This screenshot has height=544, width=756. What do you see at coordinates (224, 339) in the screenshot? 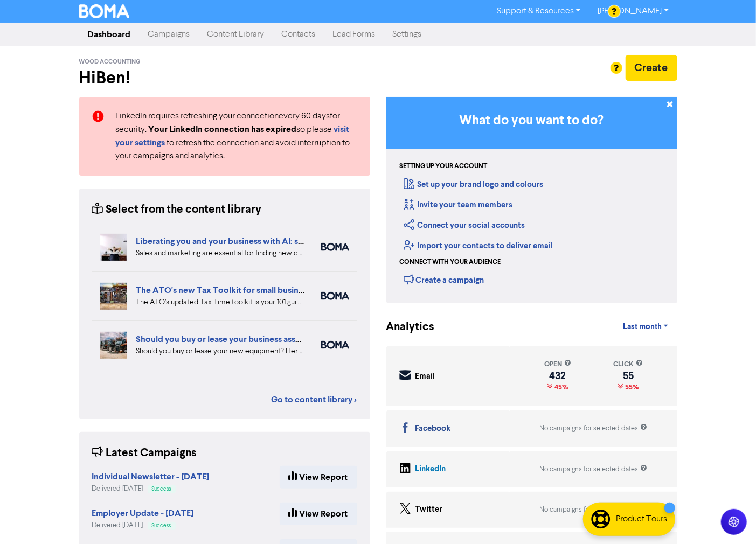
I see `a: Should you buy or lease your business assets?` at bounding box center [224, 339].